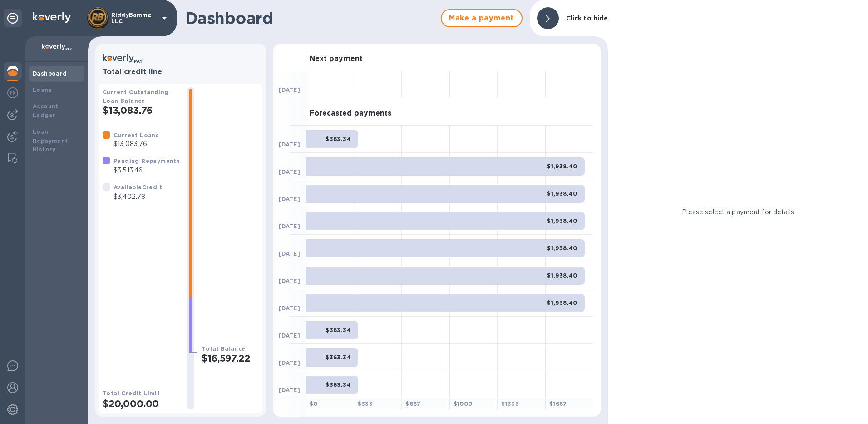 This screenshot has height=424, width=868. Describe the element at coordinates (138, 196) in the screenshot. I see `p: $3,402.78` at that location.